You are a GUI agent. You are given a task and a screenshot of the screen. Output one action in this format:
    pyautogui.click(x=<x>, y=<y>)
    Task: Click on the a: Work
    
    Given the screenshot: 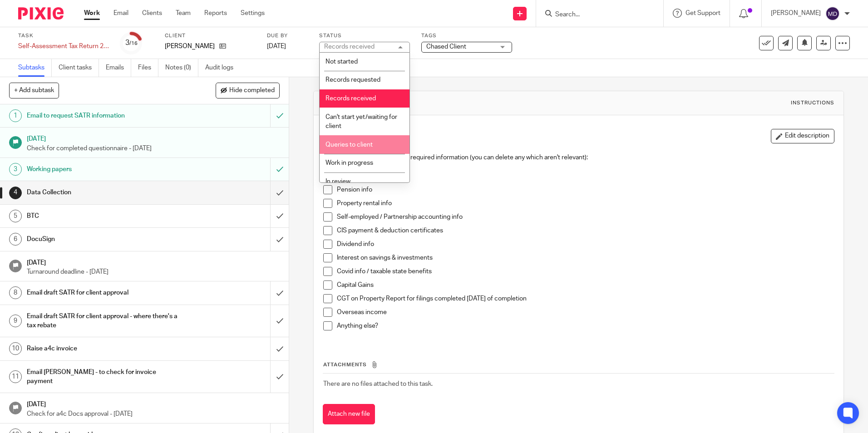 What is the action you would take?
    pyautogui.click(x=91, y=13)
    